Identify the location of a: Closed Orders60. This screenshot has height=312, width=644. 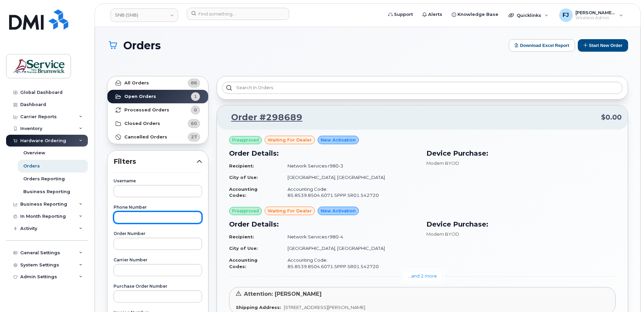
(158, 124).